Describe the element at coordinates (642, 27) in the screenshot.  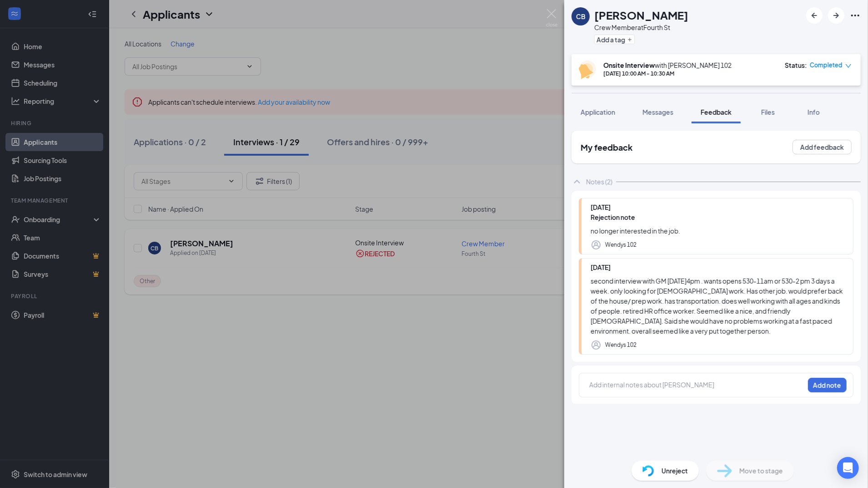
I see `div: Crew Member at Fourth St` at that location.